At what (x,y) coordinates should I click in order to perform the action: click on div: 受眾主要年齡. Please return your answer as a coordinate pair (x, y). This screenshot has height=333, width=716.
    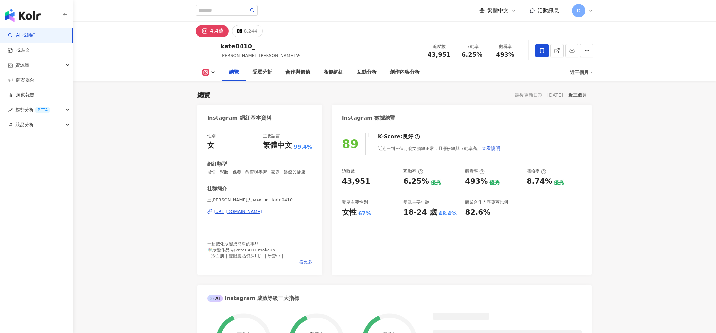
    Looking at the image, I should click on (416, 202).